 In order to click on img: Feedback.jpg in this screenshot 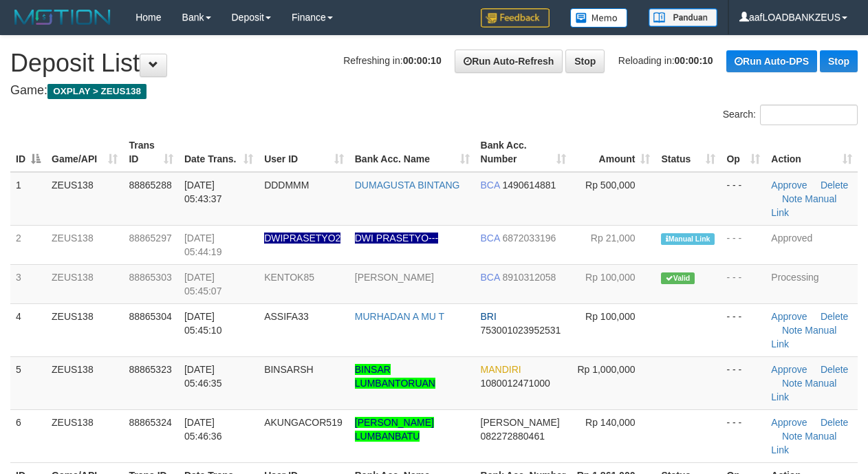, I will do `click(515, 18)`.